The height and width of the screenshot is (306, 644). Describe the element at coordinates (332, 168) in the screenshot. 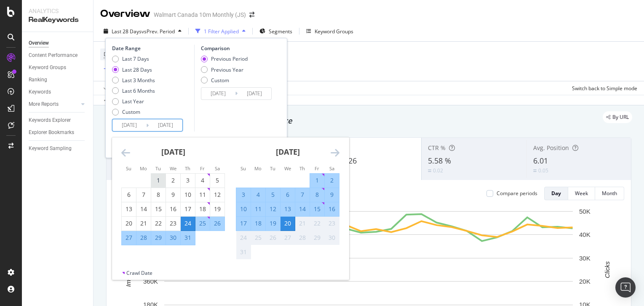

I see `small: Sa` at that location.